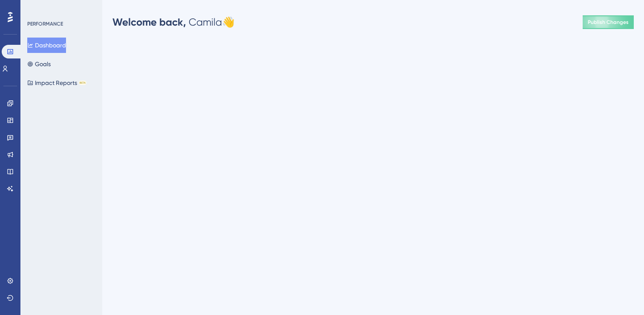 The height and width of the screenshot is (315, 644). I want to click on button: Publish Changes, so click(609, 22).